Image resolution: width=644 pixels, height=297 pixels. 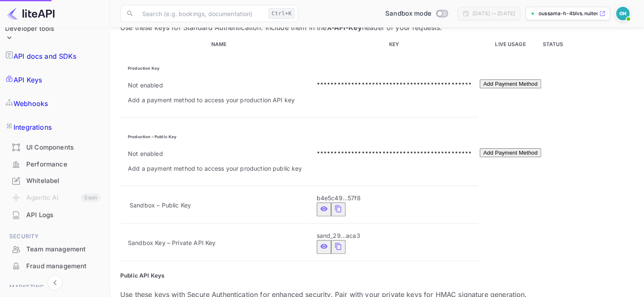 I want to click on span: sand_29...aca3, so click(x=338, y=236).